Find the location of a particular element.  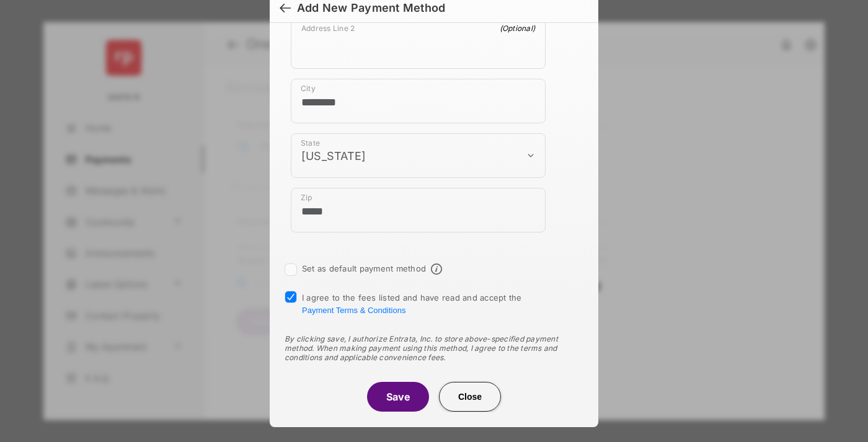

span: Default payment method info is located at coordinates (436, 269).